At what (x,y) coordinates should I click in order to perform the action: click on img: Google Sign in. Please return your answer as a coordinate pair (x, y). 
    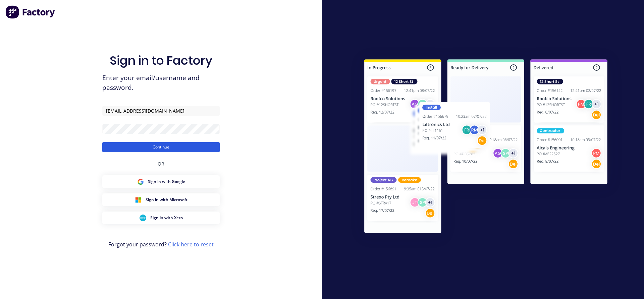
    Looking at the image, I should click on (141, 182).